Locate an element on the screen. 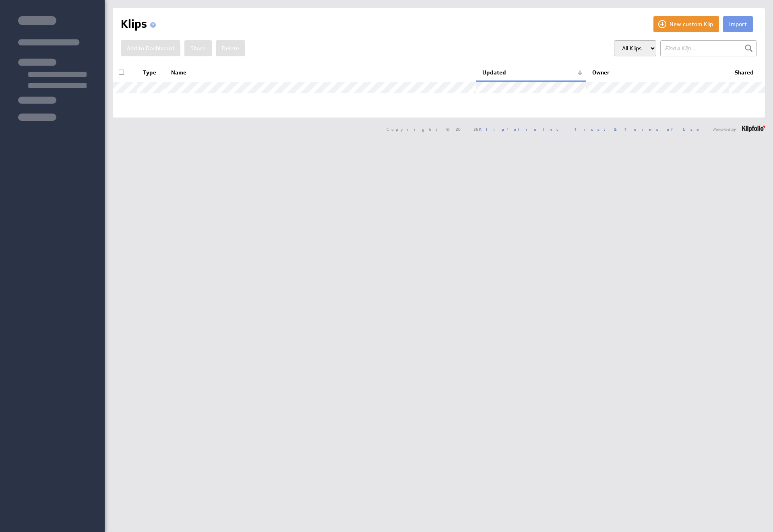 The width and height of the screenshot is (773, 532). button: Delete is located at coordinates (231, 48).